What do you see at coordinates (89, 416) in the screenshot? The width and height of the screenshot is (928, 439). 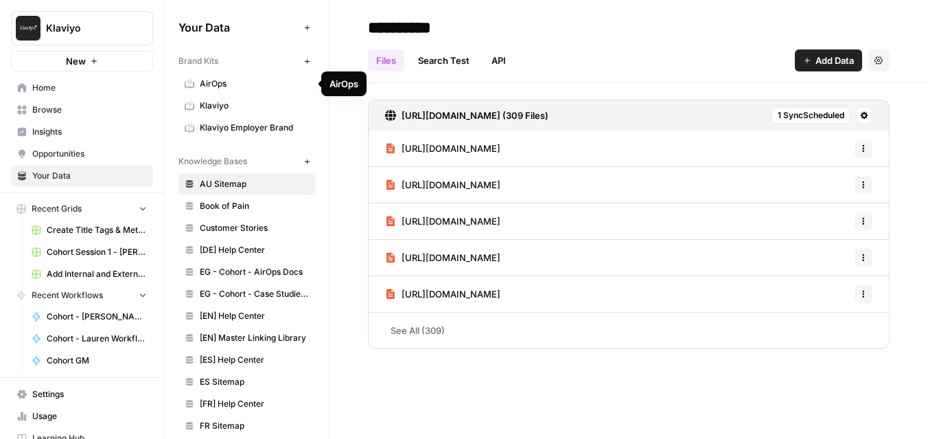 I see `span: Usage` at bounding box center [89, 416].